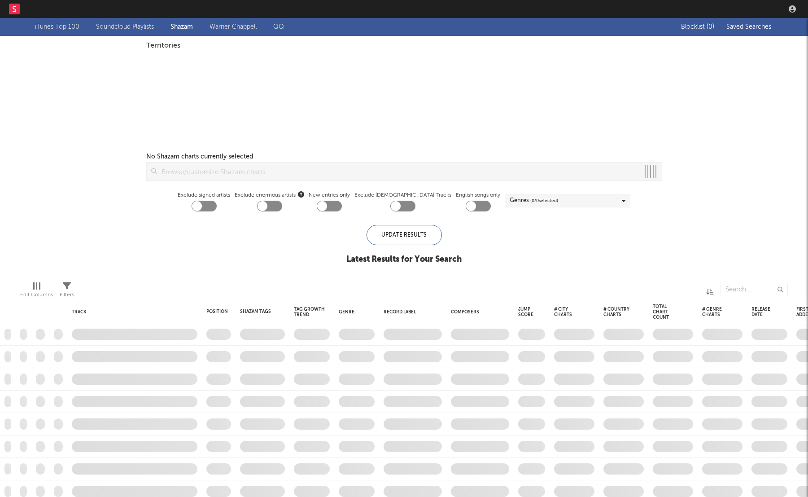  What do you see at coordinates (132, 312) in the screenshot?
I see `div: Track` at bounding box center [132, 312].